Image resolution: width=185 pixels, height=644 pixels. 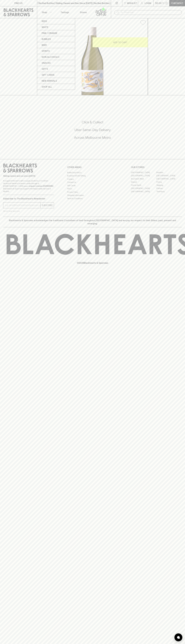 What do you see at coordinates (49, 81) in the screenshot?
I see `p: New Arrivals` at bounding box center [49, 81].